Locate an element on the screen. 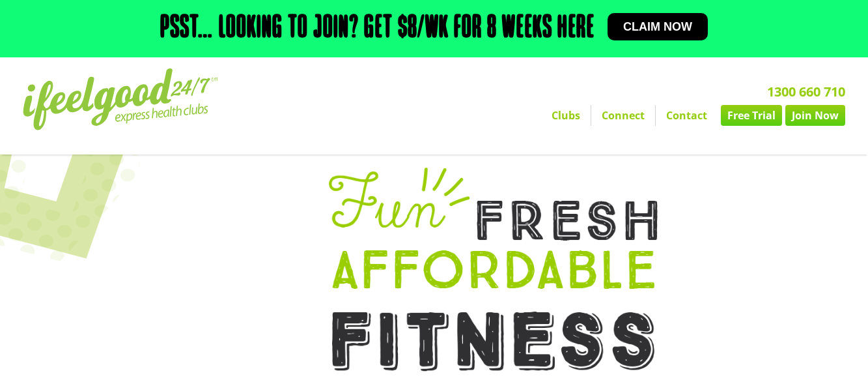 The width and height of the screenshot is (868, 384). span: Claim now is located at coordinates (658, 27).